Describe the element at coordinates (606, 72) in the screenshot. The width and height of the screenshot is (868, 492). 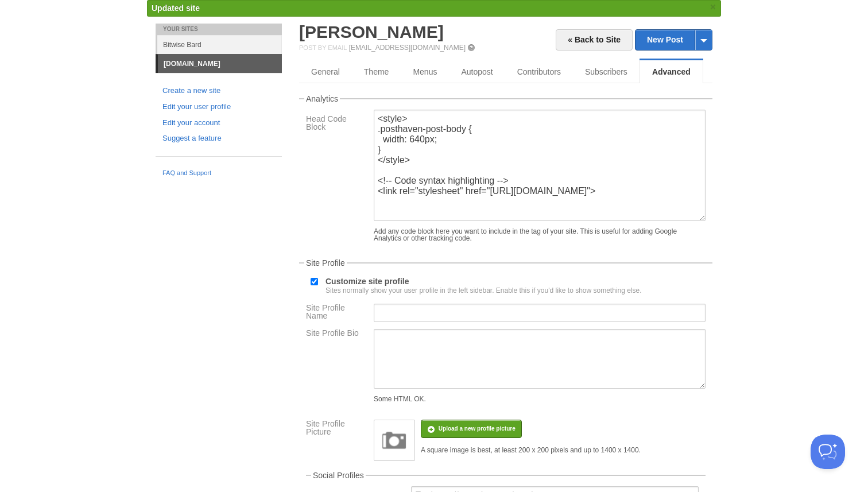
I see `a: Subscribers` at that location.